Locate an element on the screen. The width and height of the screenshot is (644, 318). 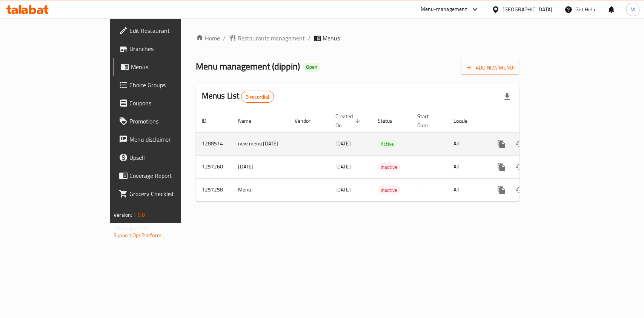
a: Grocery Checklist is located at coordinates (165, 194).